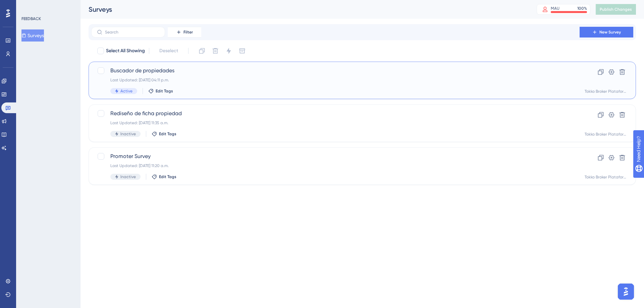 This screenshot has height=308, width=644. I want to click on div: 100 %, so click(582, 9).